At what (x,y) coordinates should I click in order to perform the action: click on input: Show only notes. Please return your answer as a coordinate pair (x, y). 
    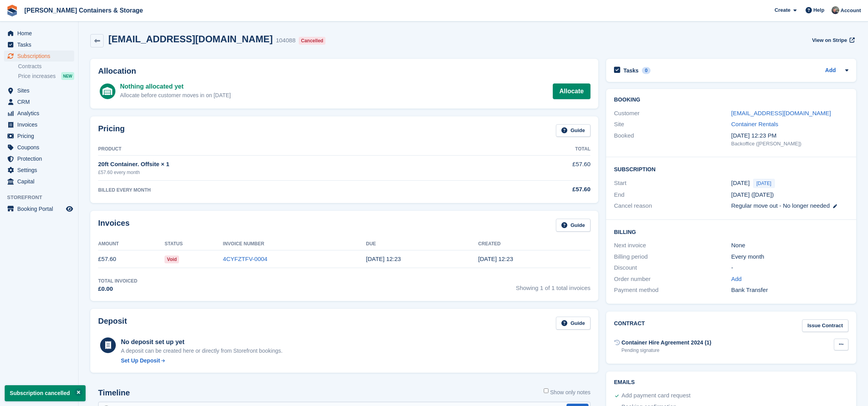
    Looking at the image, I should click on (546, 391).